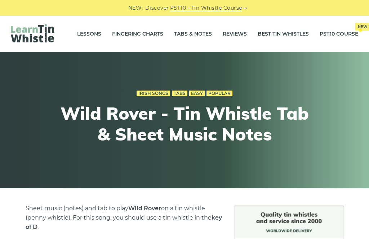 The height and width of the screenshot is (239, 369). What do you see at coordinates (137, 34) in the screenshot?
I see `a: Fingering Charts` at bounding box center [137, 34].